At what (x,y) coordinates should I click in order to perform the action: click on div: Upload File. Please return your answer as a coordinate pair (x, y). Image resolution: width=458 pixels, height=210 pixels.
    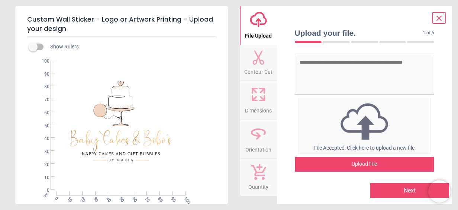
    Looking at the image, I should click on (365, 164).